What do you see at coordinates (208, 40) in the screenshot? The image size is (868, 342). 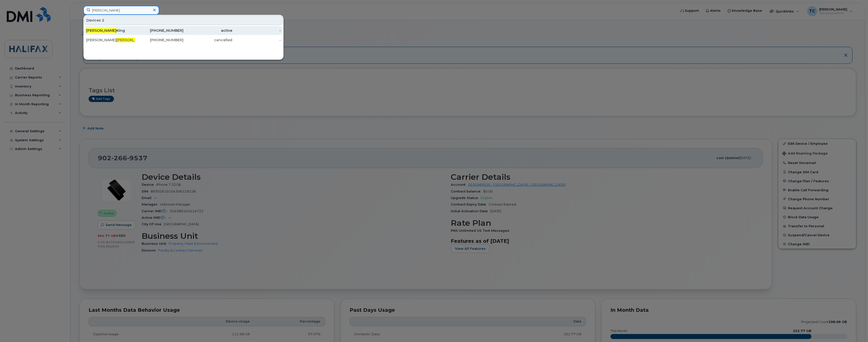 I see `div: cancelled` at bounding box center [208, 40].